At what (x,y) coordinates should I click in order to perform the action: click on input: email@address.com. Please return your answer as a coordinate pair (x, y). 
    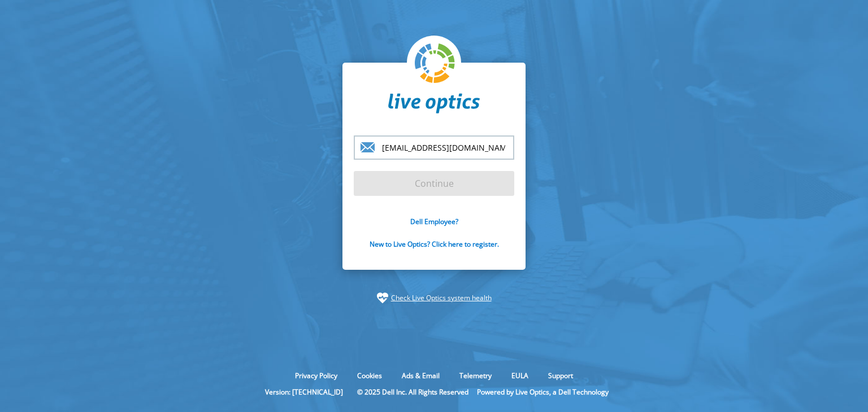
    Looking at the image, I should click on (434, 148).